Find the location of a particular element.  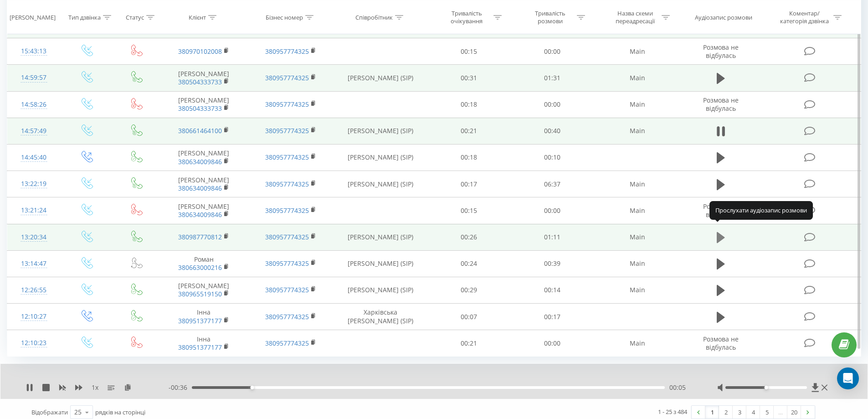

td: 06:37 is located at coordinates (552, 184).